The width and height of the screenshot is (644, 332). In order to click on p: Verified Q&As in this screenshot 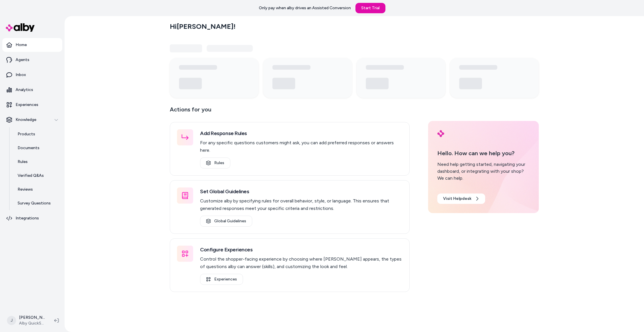, I will do `click(31, 176)`.